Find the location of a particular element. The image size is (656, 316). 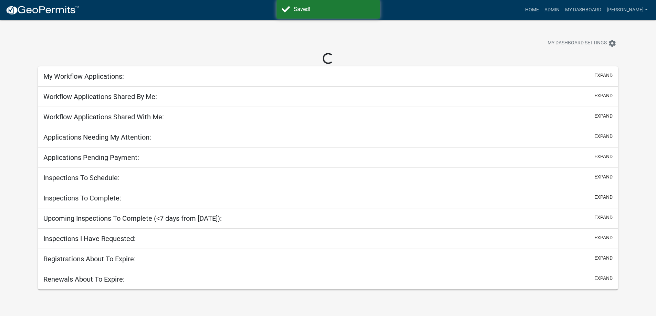

h5: Inspections I Have Requested: is located at coordinates (89, 239).